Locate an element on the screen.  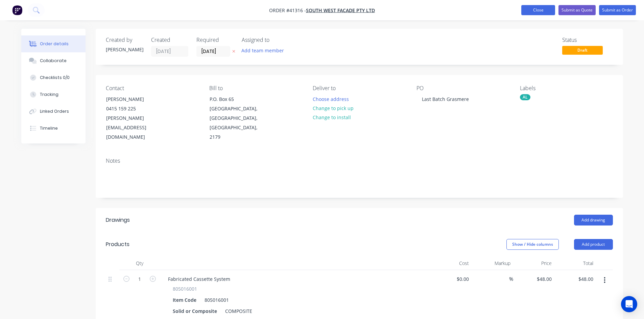
div: AL is located at coordinates (525, 97).